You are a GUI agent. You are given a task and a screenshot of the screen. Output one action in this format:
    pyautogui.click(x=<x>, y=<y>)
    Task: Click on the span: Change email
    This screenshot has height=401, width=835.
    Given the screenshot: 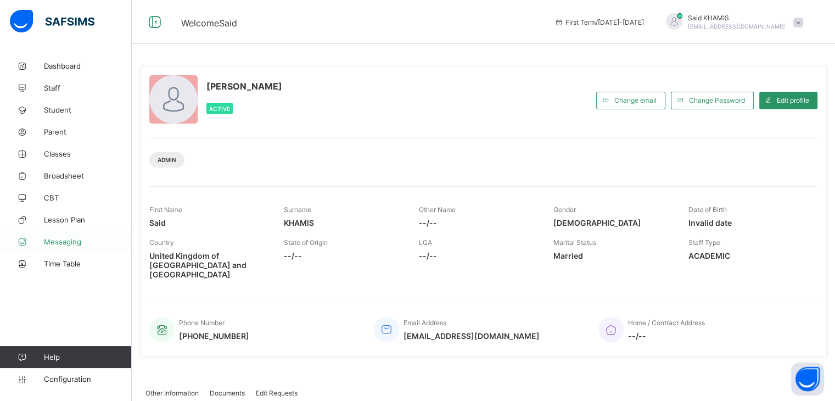 What is the action you would take?
    pyautogui.click(x=635, y=100)
    